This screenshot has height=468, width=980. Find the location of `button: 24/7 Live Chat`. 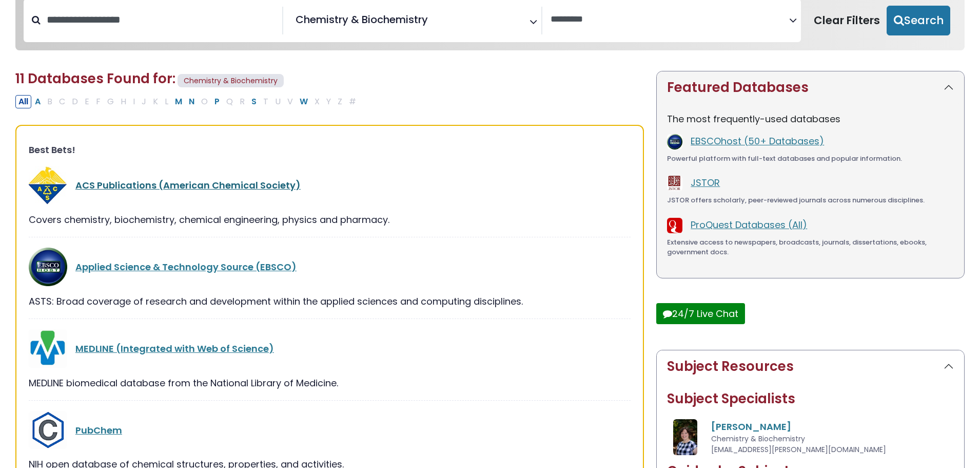

button: 24/7 Live Chat is located at coordinates (701, 313).